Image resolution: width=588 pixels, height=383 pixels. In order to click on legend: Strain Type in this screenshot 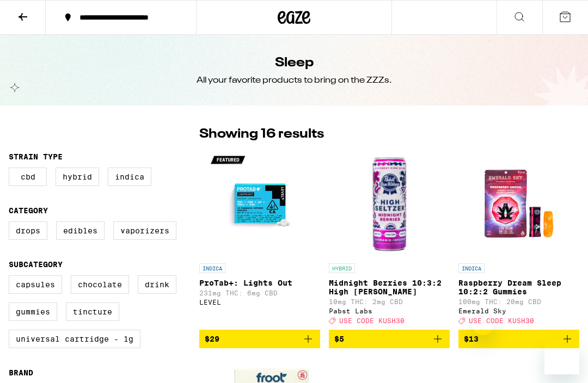, I will do `click(36, 157)`.